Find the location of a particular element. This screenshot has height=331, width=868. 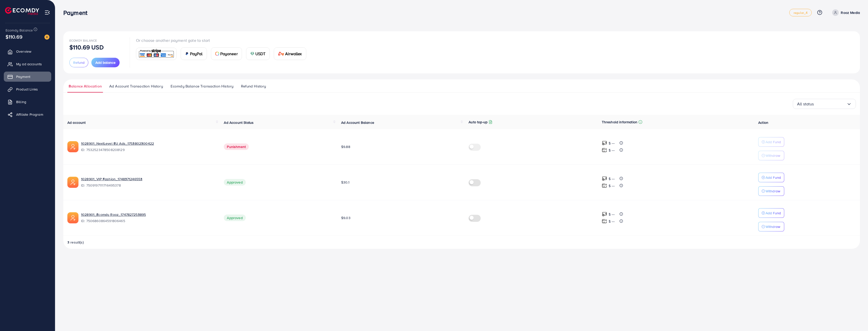

span: $9.03 is located at coordinates (345, 218).